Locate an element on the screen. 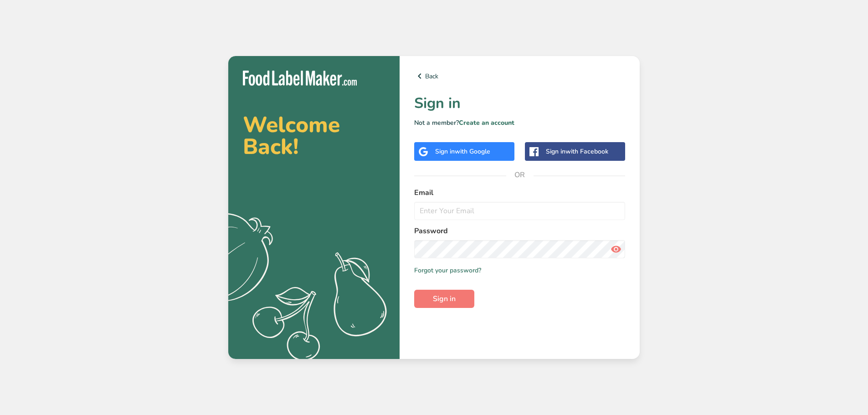 This screenshot has height=415, width=868. p: Not a member? is located at coordinates (520, 122).